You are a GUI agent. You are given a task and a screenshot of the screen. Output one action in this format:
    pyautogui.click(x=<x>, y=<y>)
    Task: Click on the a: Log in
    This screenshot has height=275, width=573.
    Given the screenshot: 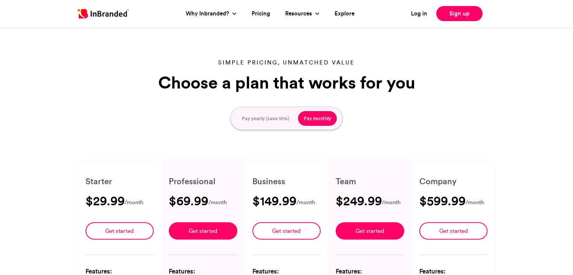 What is the action you would take?
    pyautogui.click(x=419, y=14)
    